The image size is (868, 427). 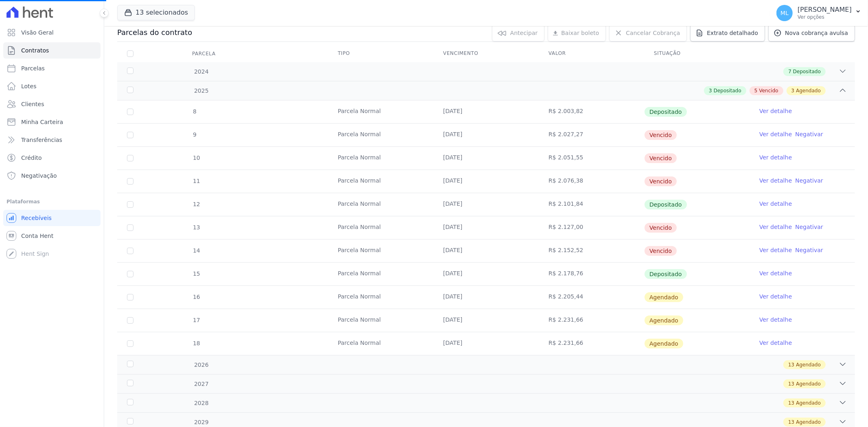 What do you see at coordinates (592, 135) in the screenshot?
I see `td: R$ 2.027,27` at bounding box center [592, 135].